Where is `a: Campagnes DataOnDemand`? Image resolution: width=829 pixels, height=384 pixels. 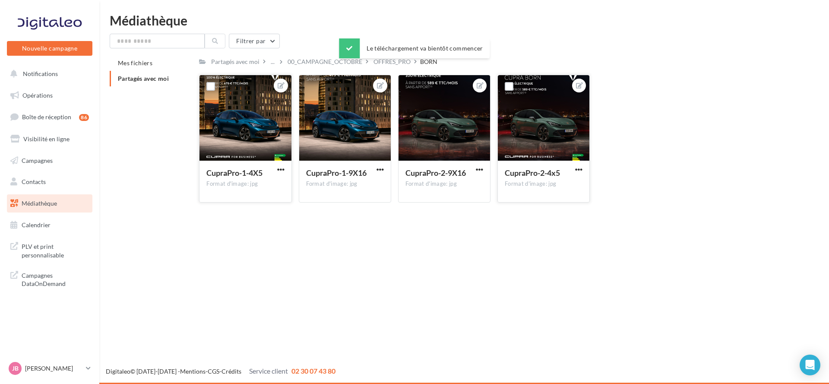
a: Campagnes DataOnDemand is located at coordinates (50, 278).